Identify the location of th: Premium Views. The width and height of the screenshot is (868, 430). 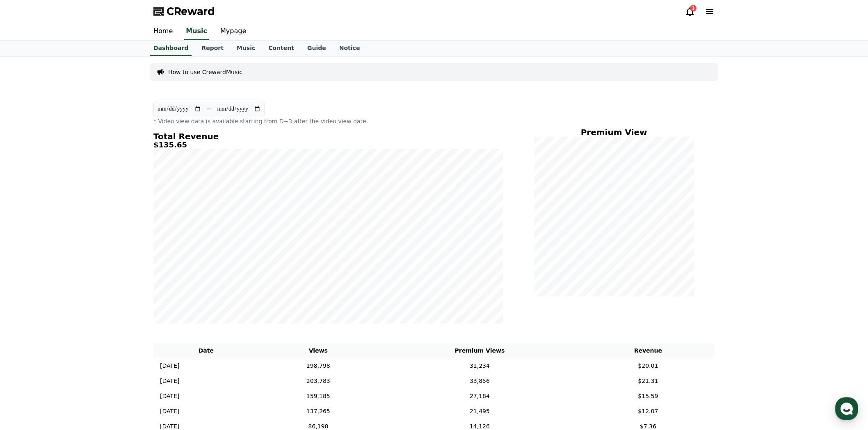
(479, 351).